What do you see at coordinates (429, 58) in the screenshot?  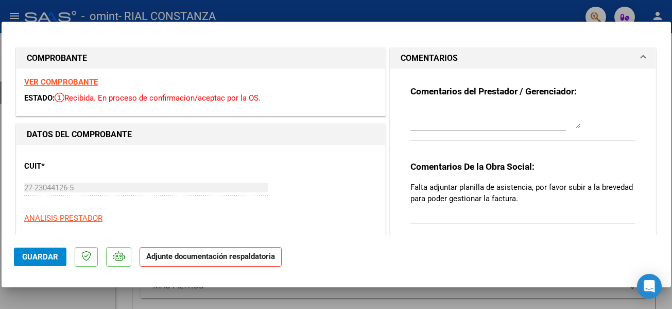 I see `h1: COMENTARIOS` at bounding box center [429, 58].